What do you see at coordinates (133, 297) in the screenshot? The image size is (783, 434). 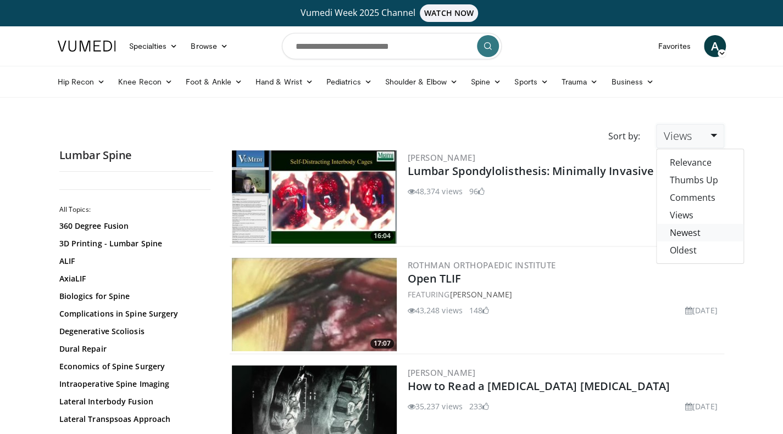 I see `a: Biologics for Spine` at bounding box center [133, 297].